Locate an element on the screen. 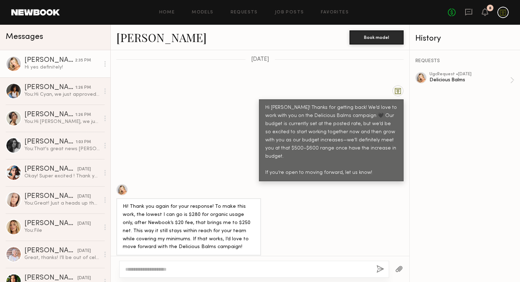  div: Hi yes definitely! is located at coordinates (62, 67).